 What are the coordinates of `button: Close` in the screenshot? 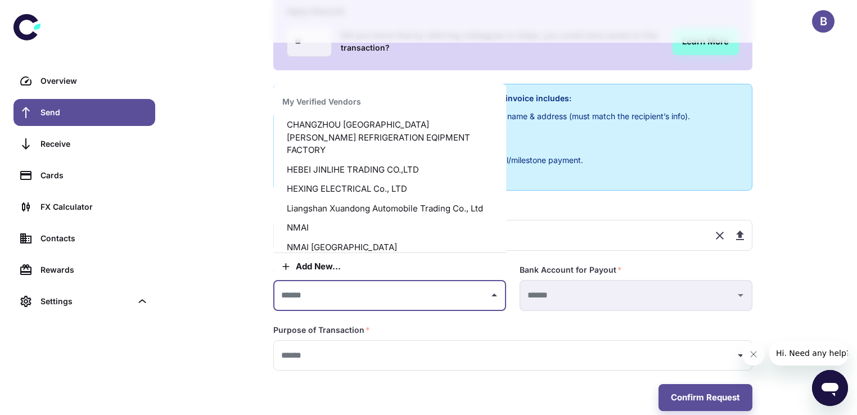 It's located at (494, 295).